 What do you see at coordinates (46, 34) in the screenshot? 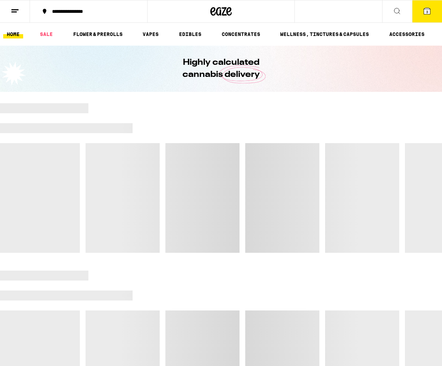
I see `a: SALE` at bounding box center [46, 34].